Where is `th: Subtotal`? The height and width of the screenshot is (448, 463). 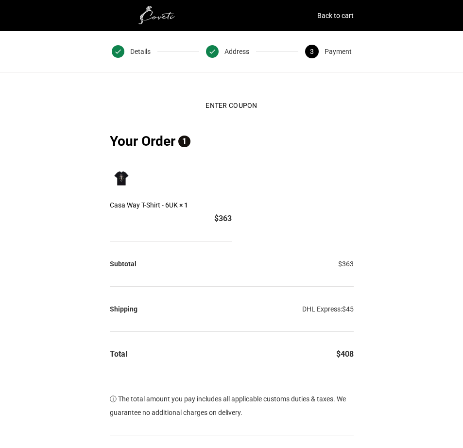 th: Subtotal is located at coordinates (170, 264).